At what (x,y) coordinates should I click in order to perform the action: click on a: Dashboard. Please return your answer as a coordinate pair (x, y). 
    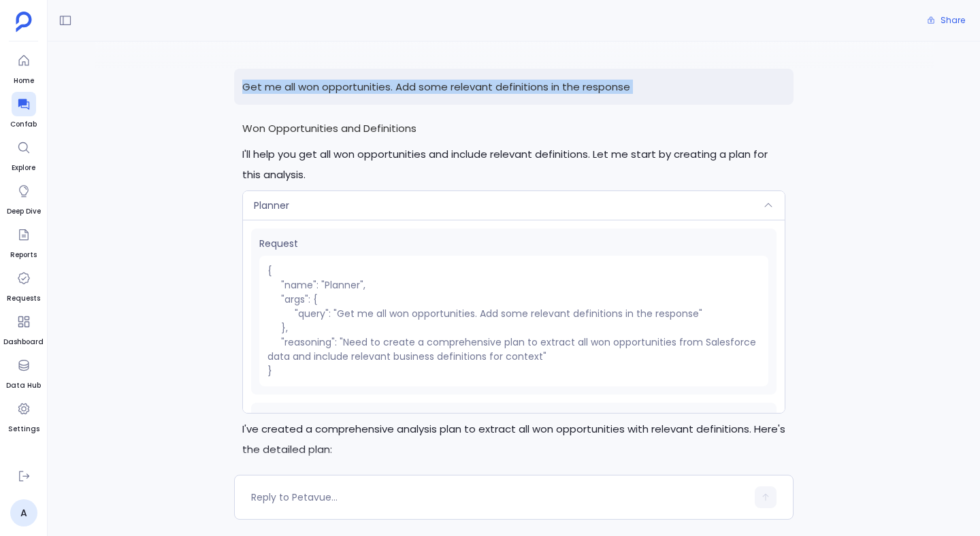
    Looking at the image, I should click on (23, 328).